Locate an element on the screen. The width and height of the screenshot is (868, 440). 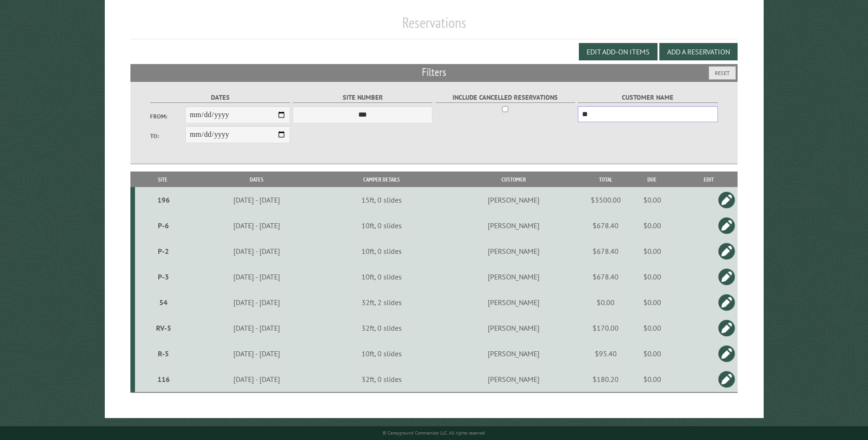
th: Total is located at coordinates (606, 179).